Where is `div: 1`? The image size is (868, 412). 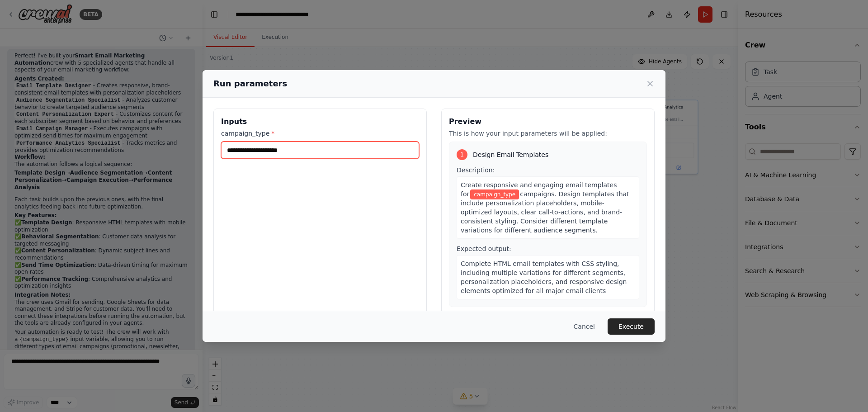
div: 1 is located at coordinates (462, 155).